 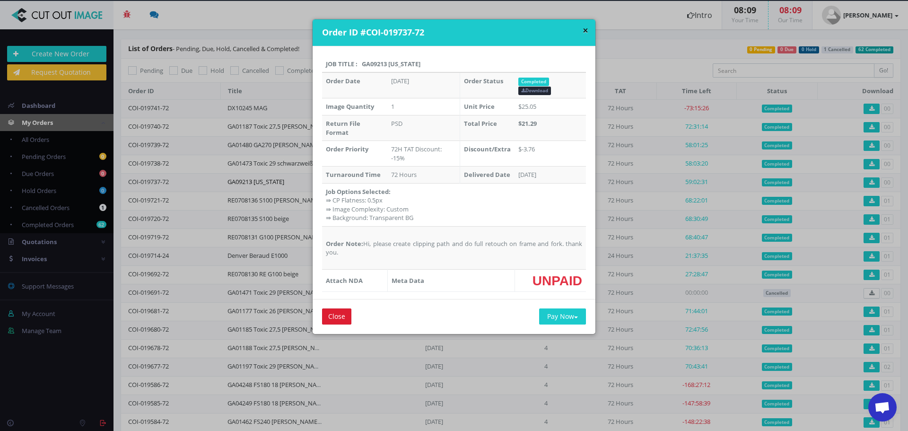 What do you see at coordinates (344, 280) in the screenshot?
I see `strong: Attach NDA` at bounding box center [344, 280].